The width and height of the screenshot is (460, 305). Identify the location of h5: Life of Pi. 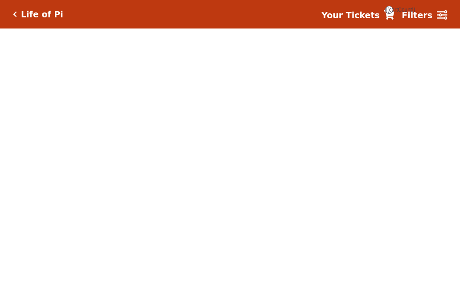
(42, 14).